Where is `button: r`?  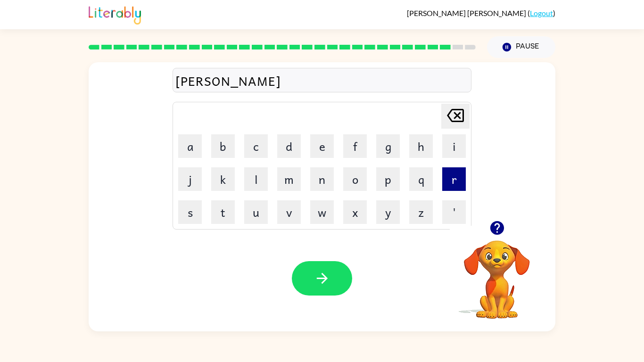 button: r is located at coordinates (454, 179).